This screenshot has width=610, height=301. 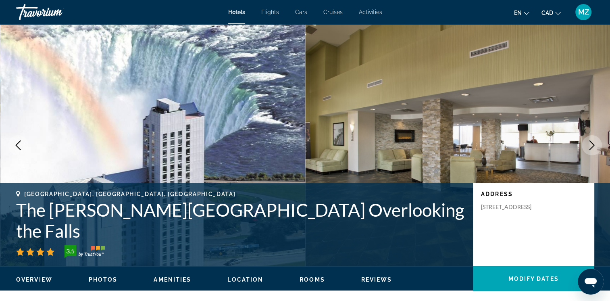 What do you see at coordinates (370, 12) in the screenshot?
I see `span: Activities` at bounding box center [370, 12].